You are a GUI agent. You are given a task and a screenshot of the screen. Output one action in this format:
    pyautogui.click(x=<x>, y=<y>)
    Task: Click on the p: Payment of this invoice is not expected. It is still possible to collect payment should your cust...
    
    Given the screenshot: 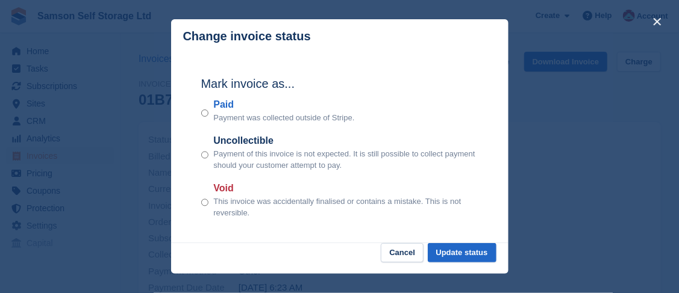 What is the action you would take?
    pyautogui.click(x=345, y=160)
    